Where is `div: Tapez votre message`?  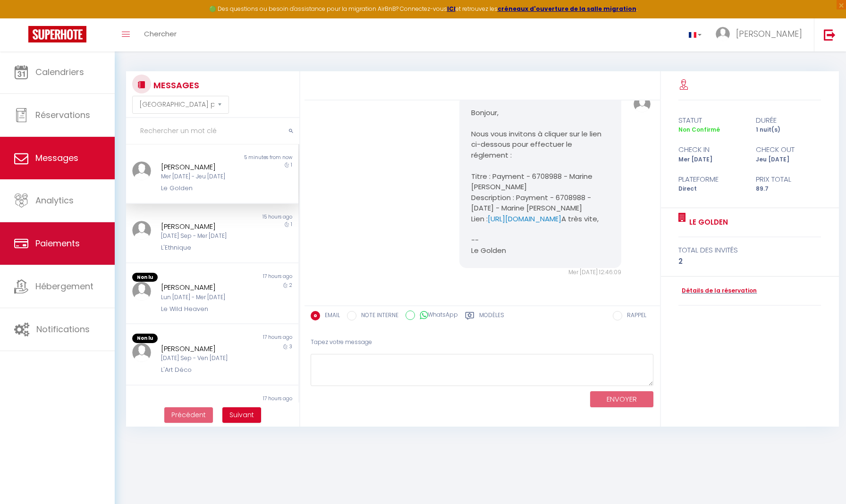 div: Tapez votre message is located at coordinates (482, 342).